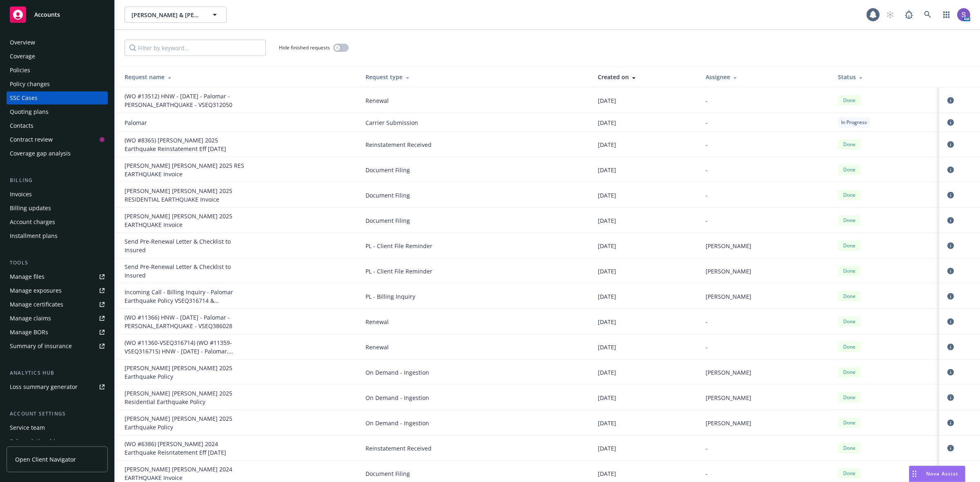 The image size is (980, 482). Describe the element at coordinates (57, 153) in the screenshot. I see `a: Coverage gap analysis` at that location.